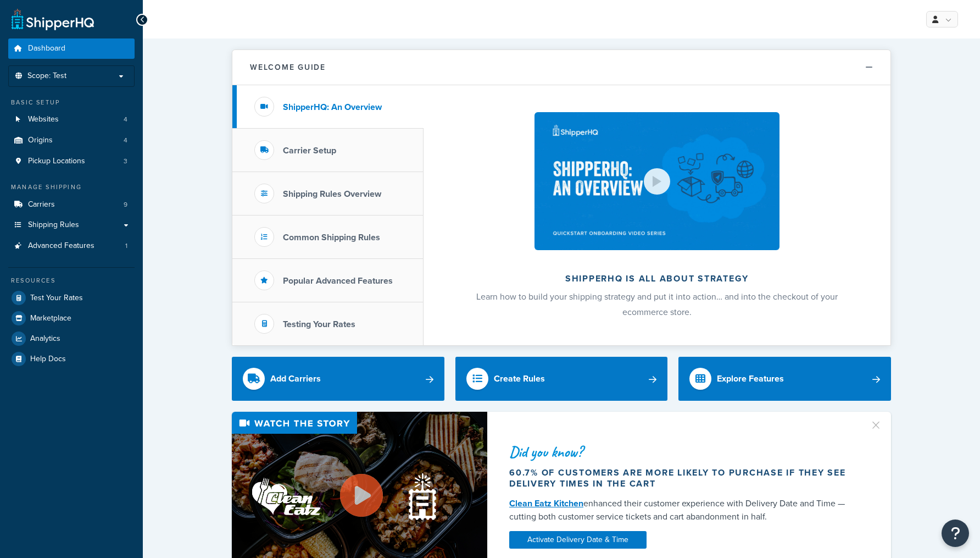  What do you see at coordinates (71, 318) in the screenshot?
I see `a: Marketplace` at bounding box center [71, 318].